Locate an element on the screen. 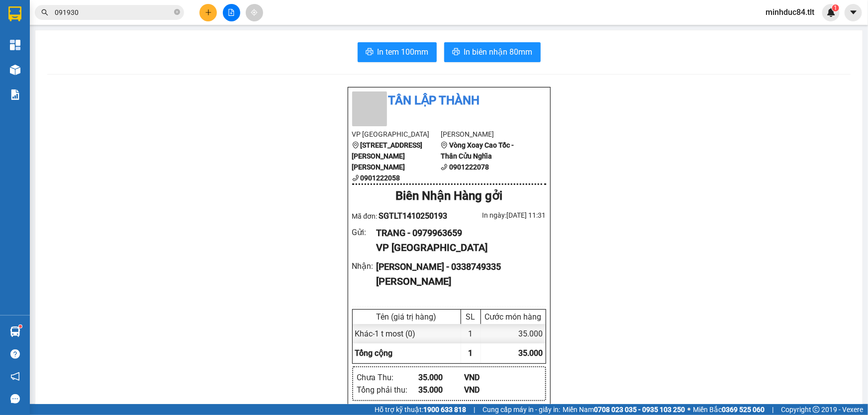  span: notification is located at coordinates (15, 376).